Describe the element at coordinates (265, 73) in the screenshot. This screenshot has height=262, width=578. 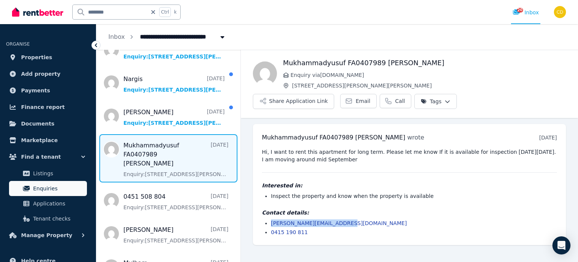
I see `img: Mukhammadyusuf FA0407989 Abdullaev` at that location.